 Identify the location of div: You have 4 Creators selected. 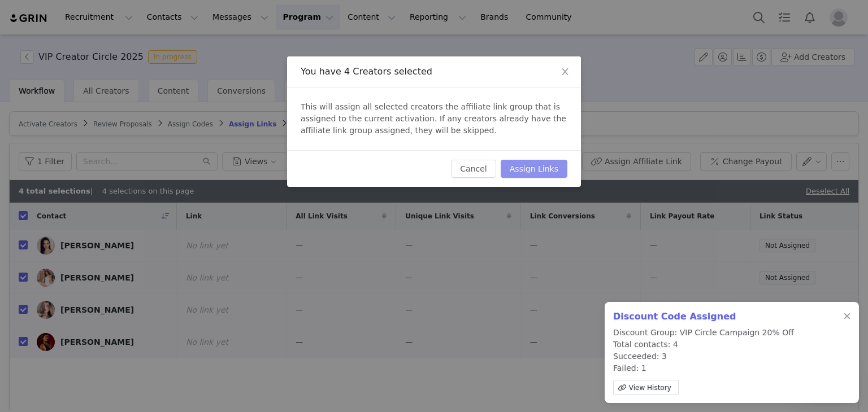
(434, 72).